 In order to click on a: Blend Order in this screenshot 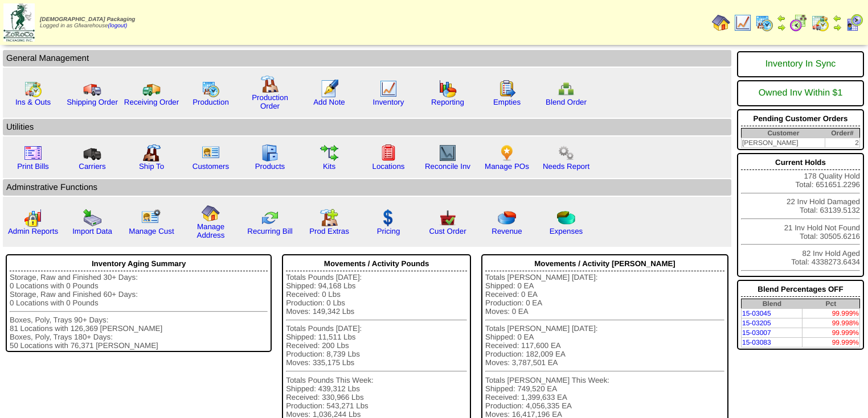, I will do `click(566, 102)`.